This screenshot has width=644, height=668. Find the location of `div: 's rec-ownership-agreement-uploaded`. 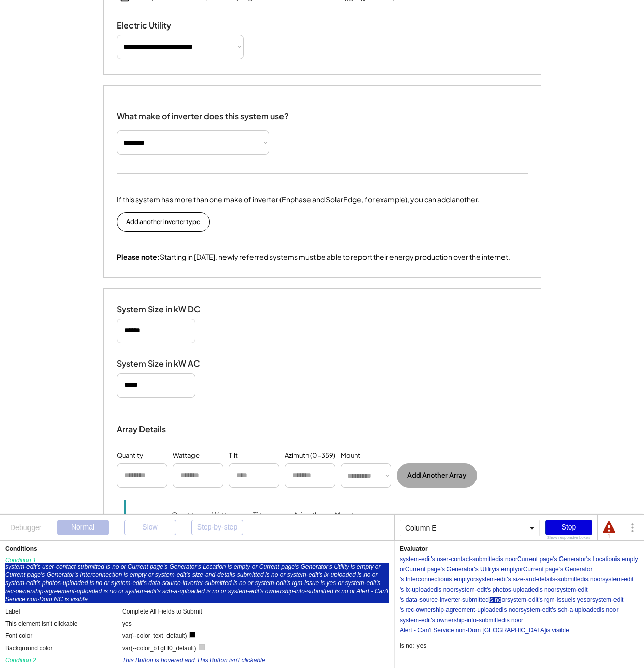

div: 's rec-ownership-agreement-uploaded is located at coordinates (451, 610).